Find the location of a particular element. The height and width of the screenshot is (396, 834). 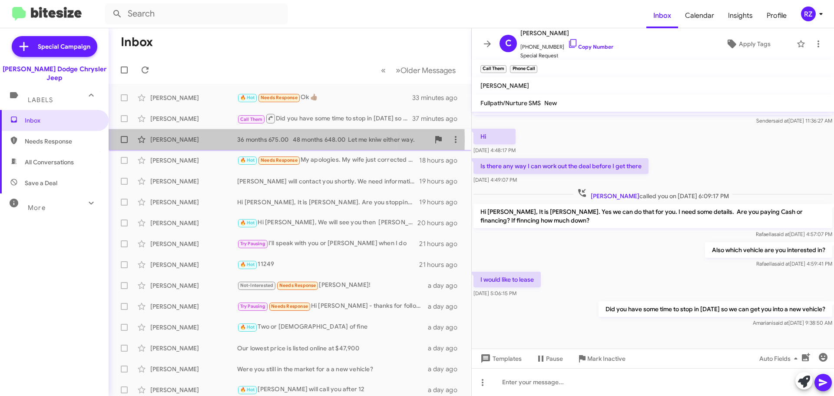

div: 20 hours ago is located at coordinates (441, 223).